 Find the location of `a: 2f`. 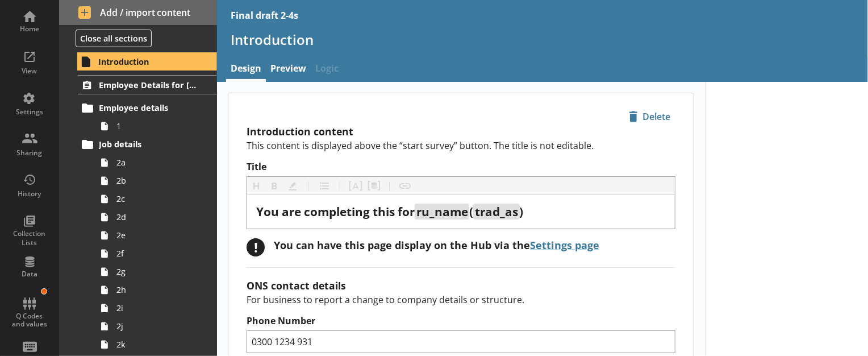

a: 2f is located at coordinates (156, 253).